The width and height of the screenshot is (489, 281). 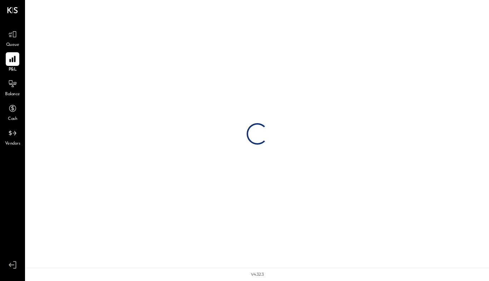 I want to click on a: Vendors, so click(x=13, y=137).